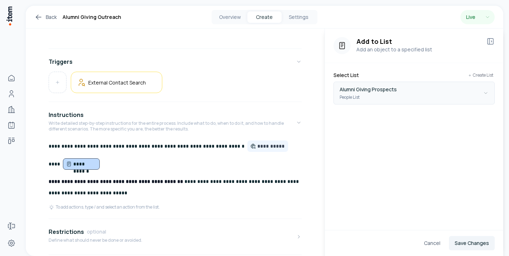 The height and width of the screenshot is (256, 509). Describe the element at coordinates (299, 17) in the screenshot. I see `button: Settings` at that location.